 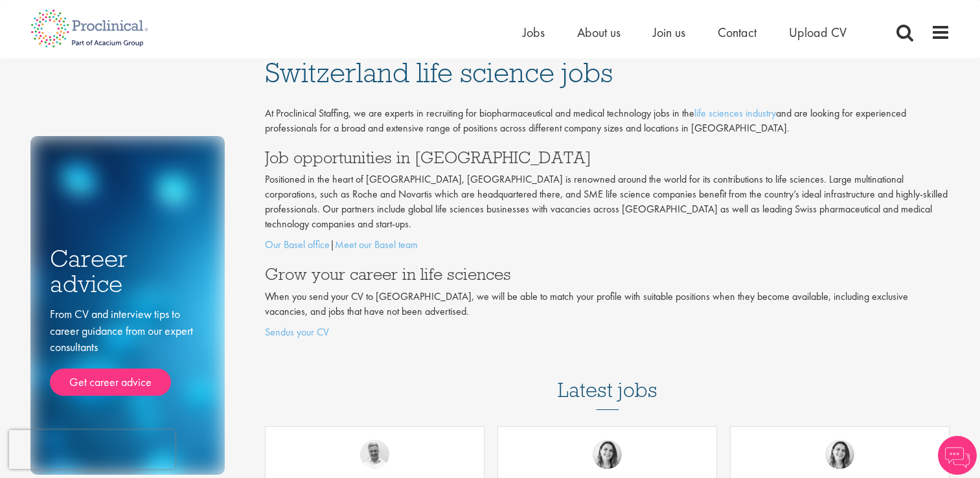 What do you see at coordinates (374, 454) in the screenshot?
I see `img: Joshua Bye` at bounding box center [374, 454].